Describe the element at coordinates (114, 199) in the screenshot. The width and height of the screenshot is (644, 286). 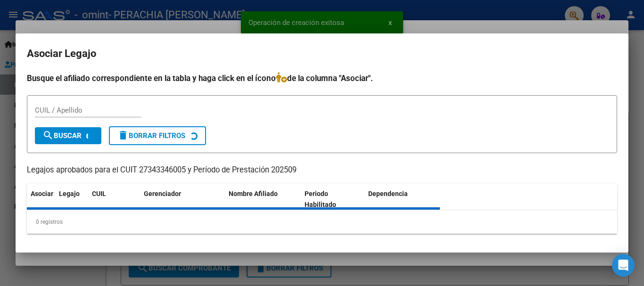
I see `datatable-header-cell: CUIL` at that location.